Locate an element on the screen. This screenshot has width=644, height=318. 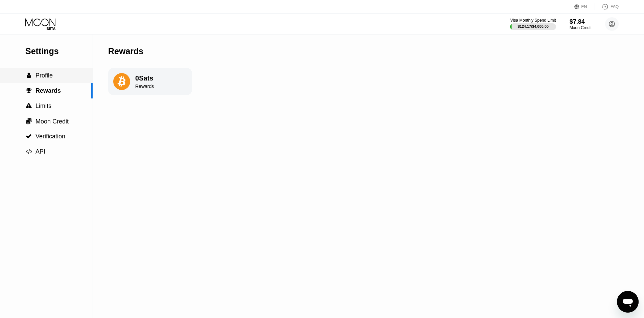
span: Profile is located at coordinates (44, 76).